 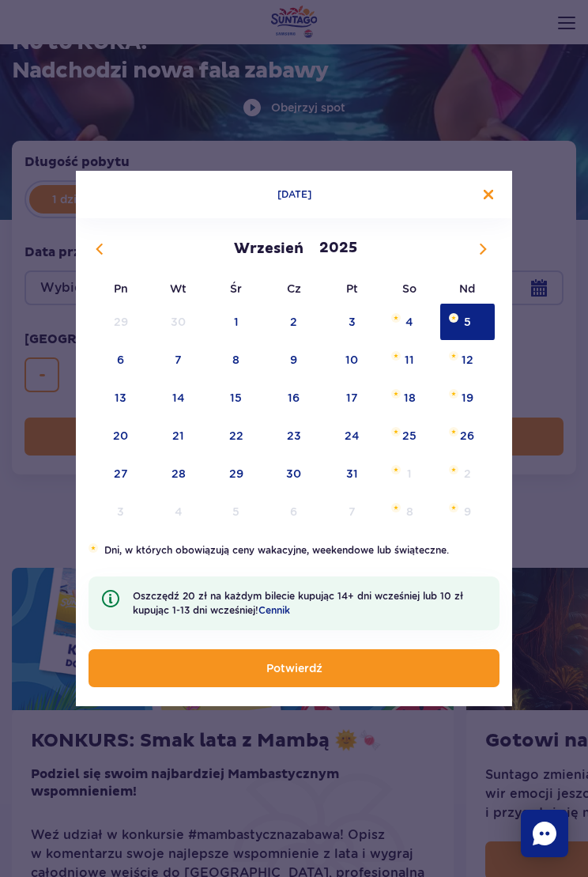 What do you see at coordinates (120, 436) in the screenshot?
I see `span: Październik 20, 2025` at bounding box center [120, 436].